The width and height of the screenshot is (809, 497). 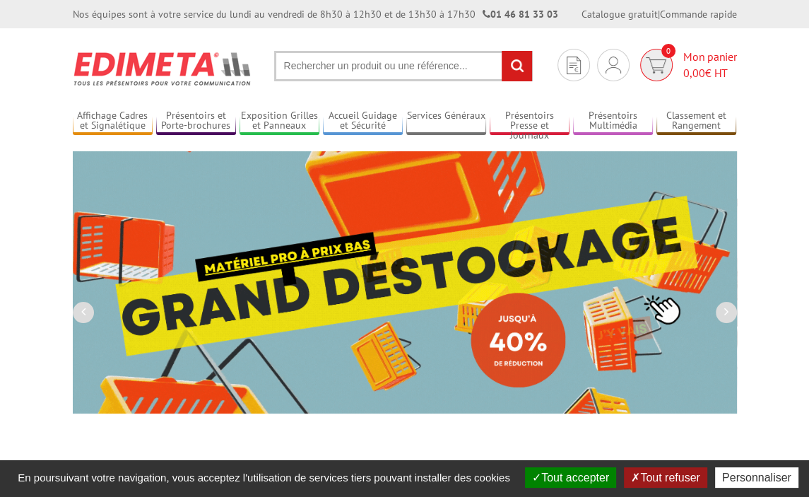 I want to click on a: Accueil Guidage et Sécurité, so click(x=362, y=121).